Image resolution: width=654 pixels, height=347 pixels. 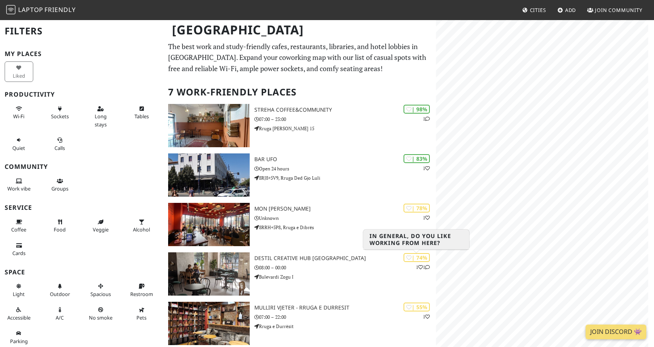 I want to click on span: Accessible, so click(x=19, y=318).